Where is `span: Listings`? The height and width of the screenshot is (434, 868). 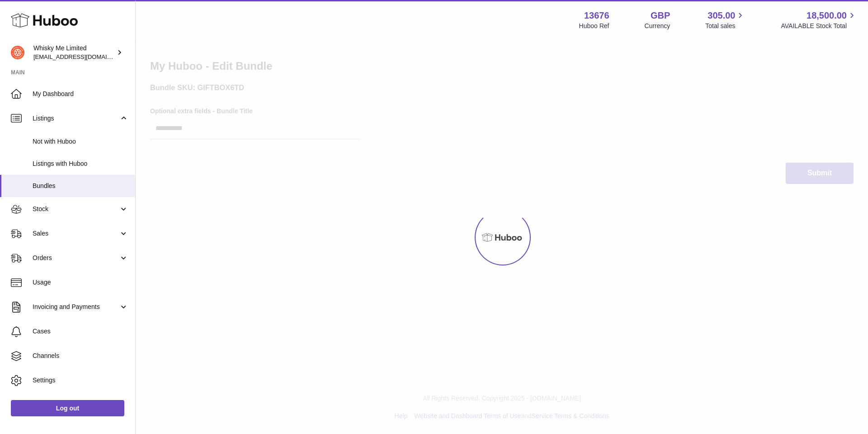
span: Listings is located at coordinates (75, 118).